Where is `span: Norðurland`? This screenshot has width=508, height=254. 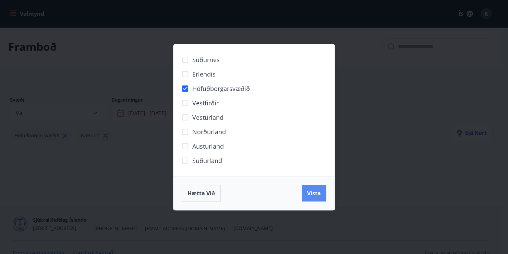 span: Norðurland is located at coordinates (209, 132).